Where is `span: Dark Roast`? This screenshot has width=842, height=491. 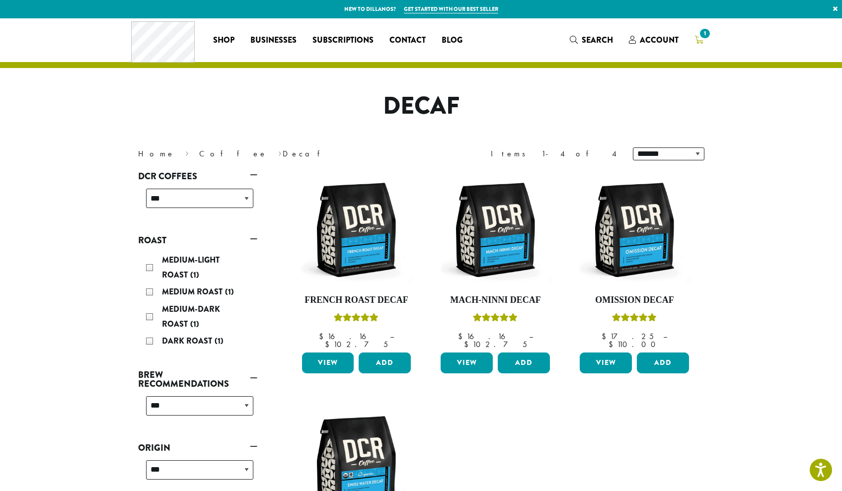 span: Dark Roast is located at coordinates (188, 341).